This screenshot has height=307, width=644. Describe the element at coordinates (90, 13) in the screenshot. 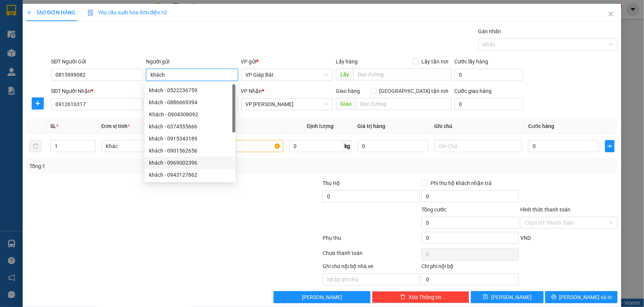

I see `img: icon` at that location.